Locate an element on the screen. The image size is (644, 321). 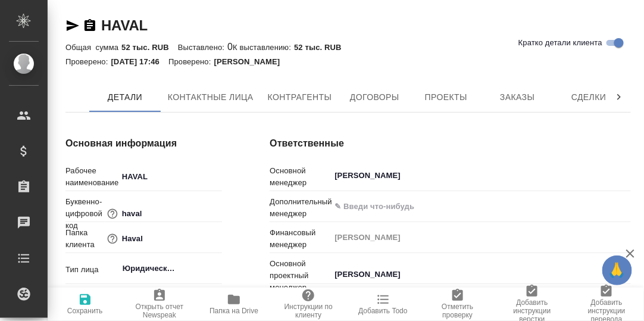
button: Добавить инструкции верстки is located at coordinates (532, 304).